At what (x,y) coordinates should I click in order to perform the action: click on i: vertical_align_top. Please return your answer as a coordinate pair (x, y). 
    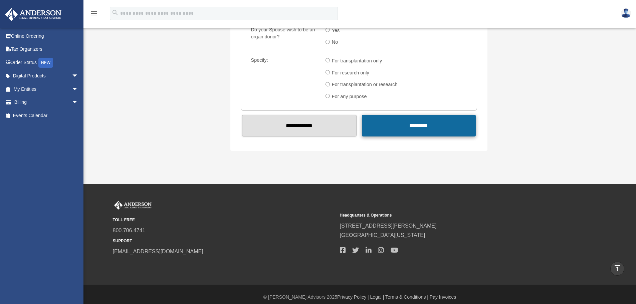
    Looking at the image, I should click on (617, 268).